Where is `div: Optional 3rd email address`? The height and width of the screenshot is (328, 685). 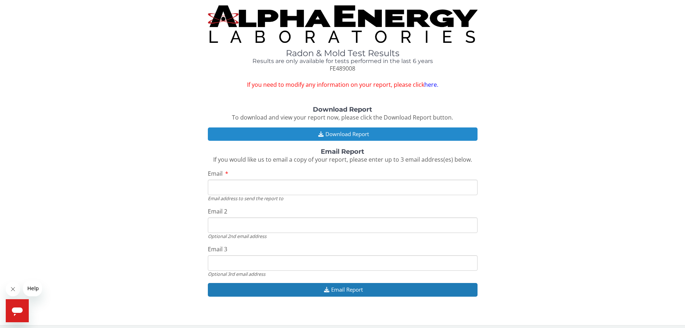 div: Optional 3rd email address is located at coordinates (343, 274).